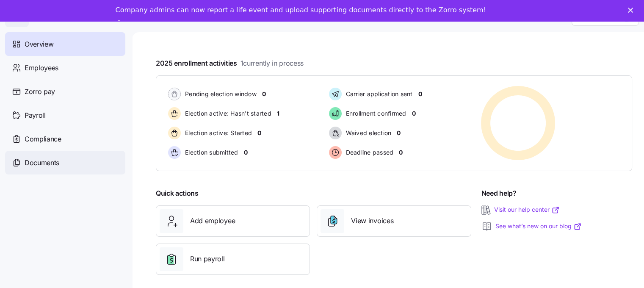 This screenshot has width=644, height=288. What do you see at coordinates (65, 115) in the screenshot?
I see `a: Payroll` at bounding box center [65, 115].